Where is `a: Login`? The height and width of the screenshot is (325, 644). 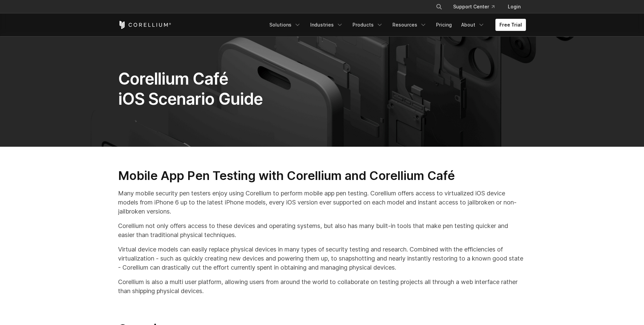
a: Login is located at coordinates (514, 7).